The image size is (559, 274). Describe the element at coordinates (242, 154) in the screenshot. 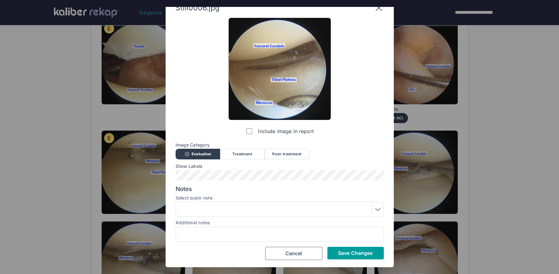

I see `div: Treatment` at that location.